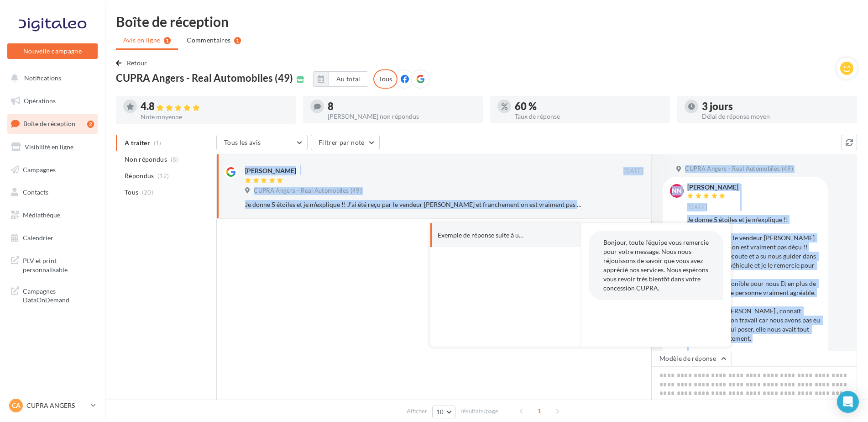 Image resolution: width=868 pixels, height=422 pixels. What do you see at coordinates (39, 169) in the screenshot?
I see `span: Campagnes` at bounding box center [39, 169].